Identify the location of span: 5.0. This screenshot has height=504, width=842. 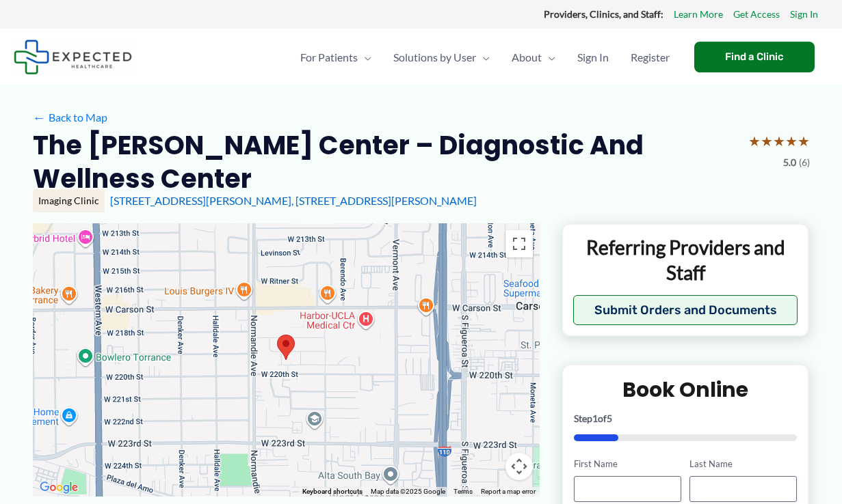
(789, 163).